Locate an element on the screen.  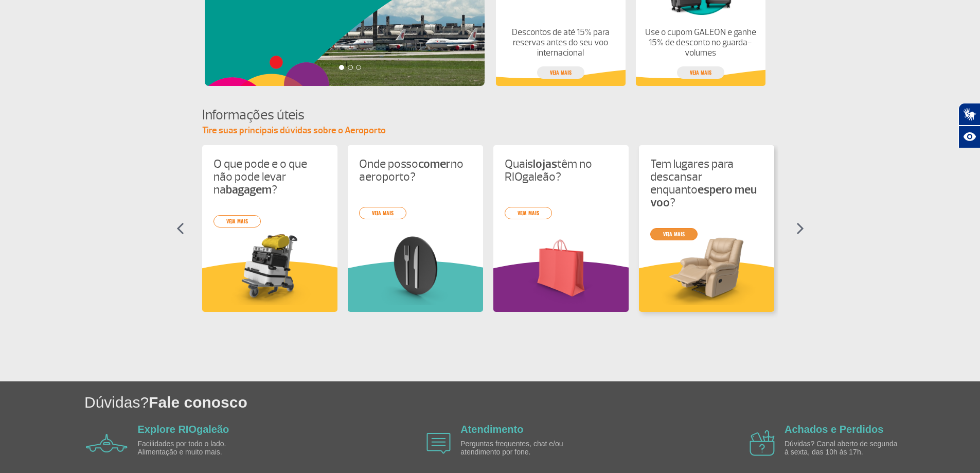
p: Facilidades por todo o lado. Alimentação e muito mais. is located at coordinates (197, 448).